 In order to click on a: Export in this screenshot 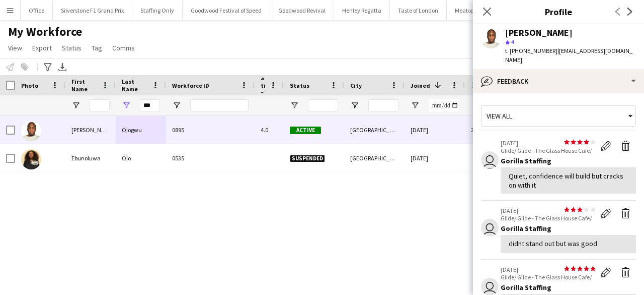, I will do `click(42, 48)`.